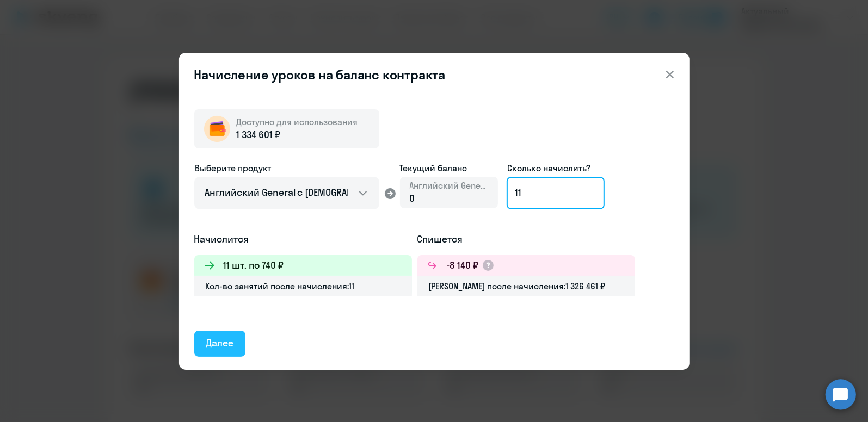  What do you see at coordinates (220, 344) in the screenshot?
I see `div: Далее` at bounding box center [220, 344].